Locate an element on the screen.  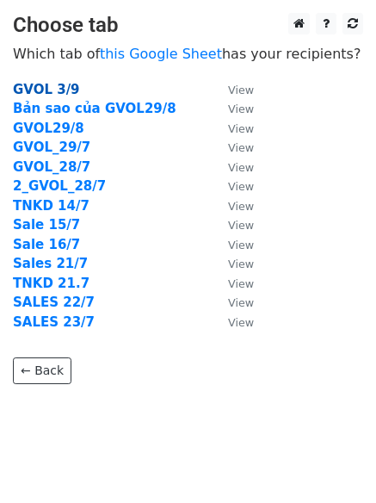
a: Sale 15/7 is located at coordinates (47, 225).